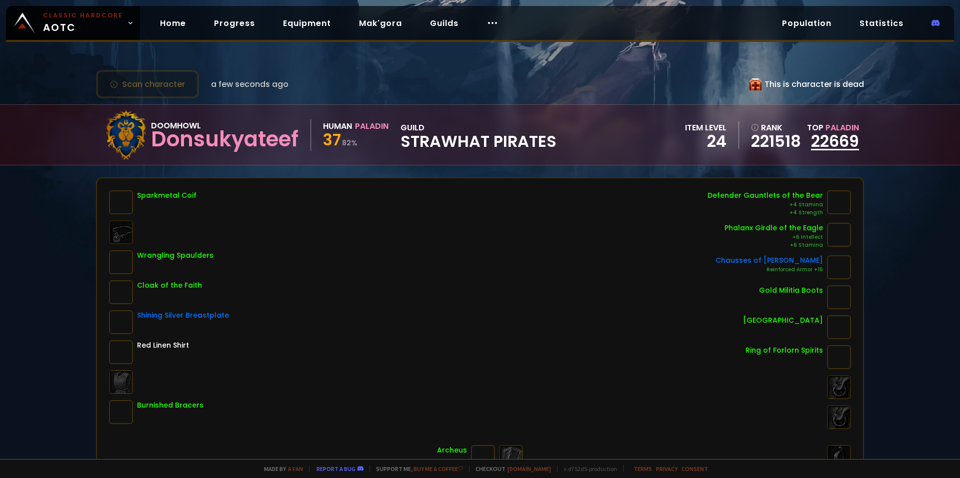 The width and height of the screenshot is (960, 478). Describe the element at coordinates (483, 457) in the screenshot. I see `img: item-2000` at that location.